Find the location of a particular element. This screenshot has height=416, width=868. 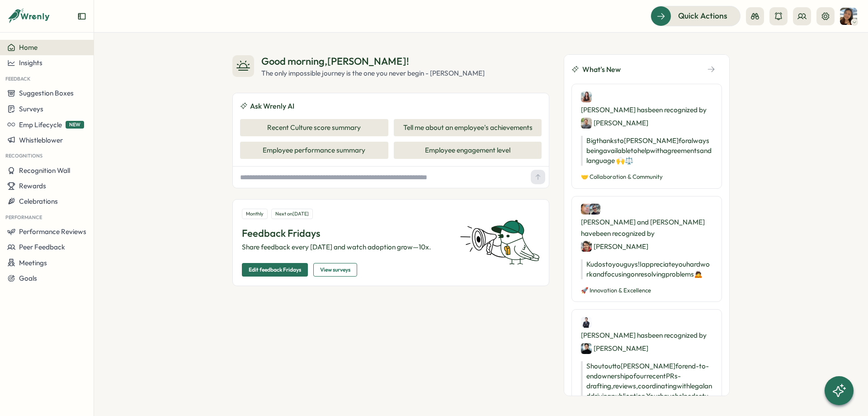

span: Celebrations is located at coordinates (39, 201).